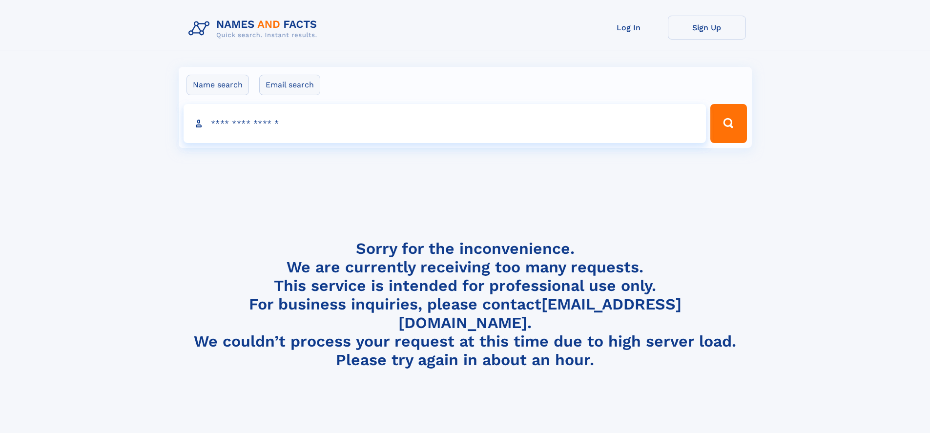  Describe the element at coordinates (465, 304) in the screenshot. I see `h4: Sorry for the inconvenience. We are currently receiving too many requests. This service is intend...` at that location.